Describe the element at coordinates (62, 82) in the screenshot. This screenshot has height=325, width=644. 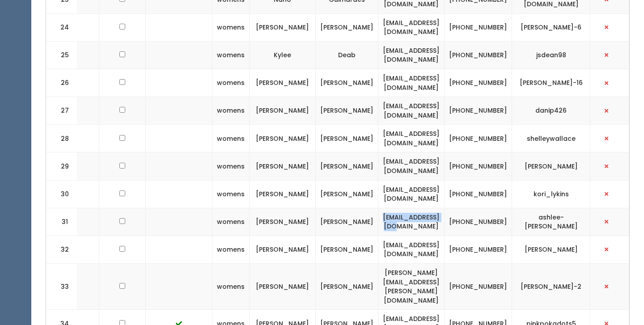
I see `td: 26` at that location.